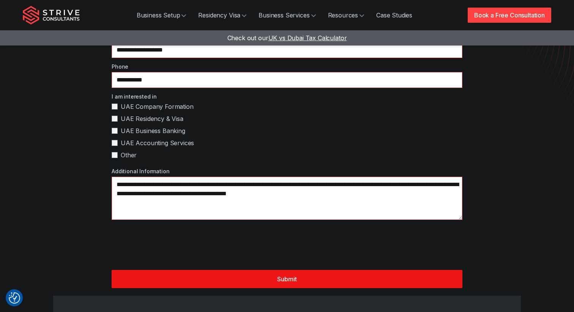 This screenshot has height=312, width=574. I want to click on a: Business Services, so click(287, 15).